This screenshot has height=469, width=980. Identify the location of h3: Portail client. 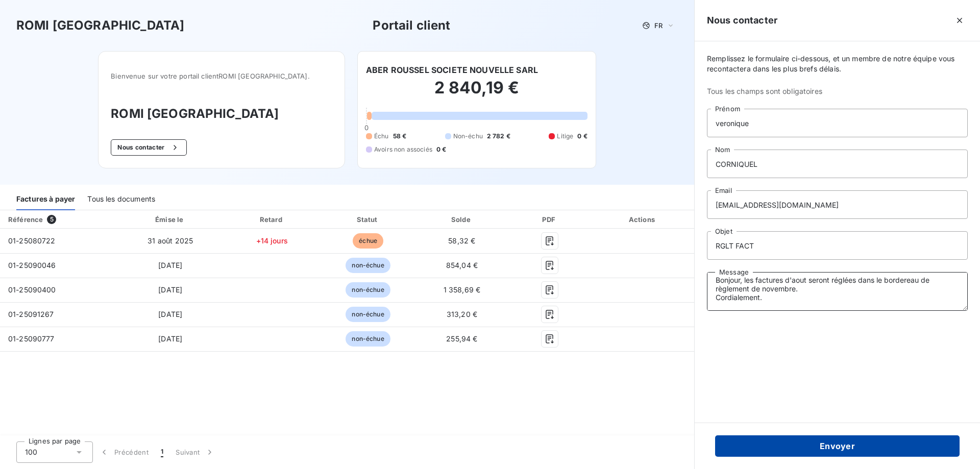
(411, 25).